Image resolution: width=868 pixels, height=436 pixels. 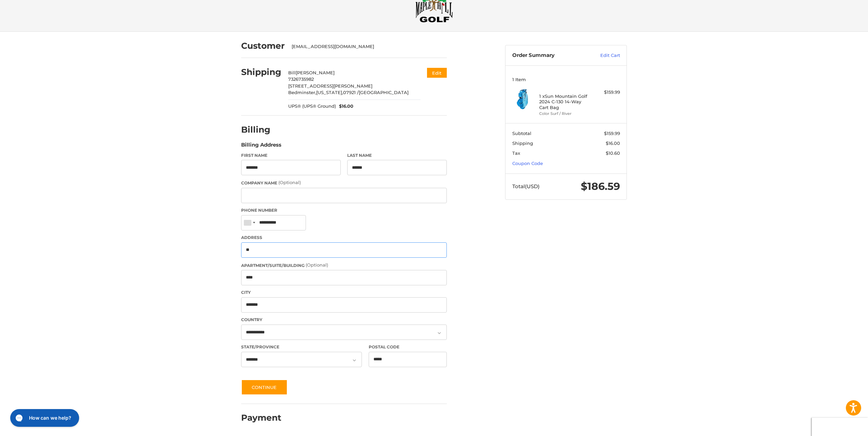 I want to click on label: Last Name, so click(x=397, y=156).